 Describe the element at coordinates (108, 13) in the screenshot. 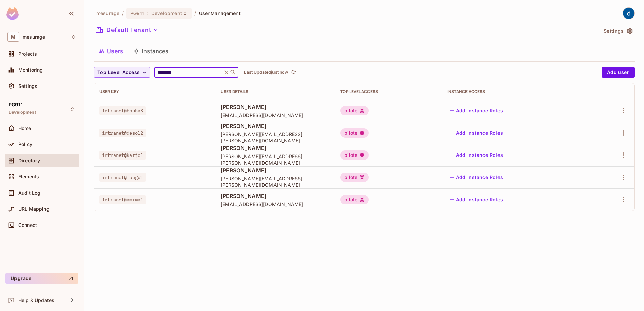

I see `span: the active workspace` at that location.